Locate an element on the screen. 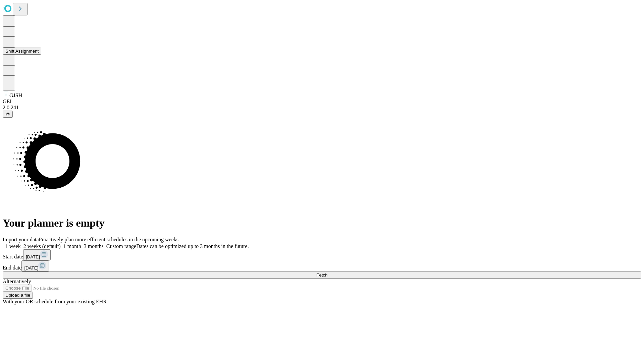 This screenshot has height=362, width=644. span: Alternatively is located at coordinates (17, 281).